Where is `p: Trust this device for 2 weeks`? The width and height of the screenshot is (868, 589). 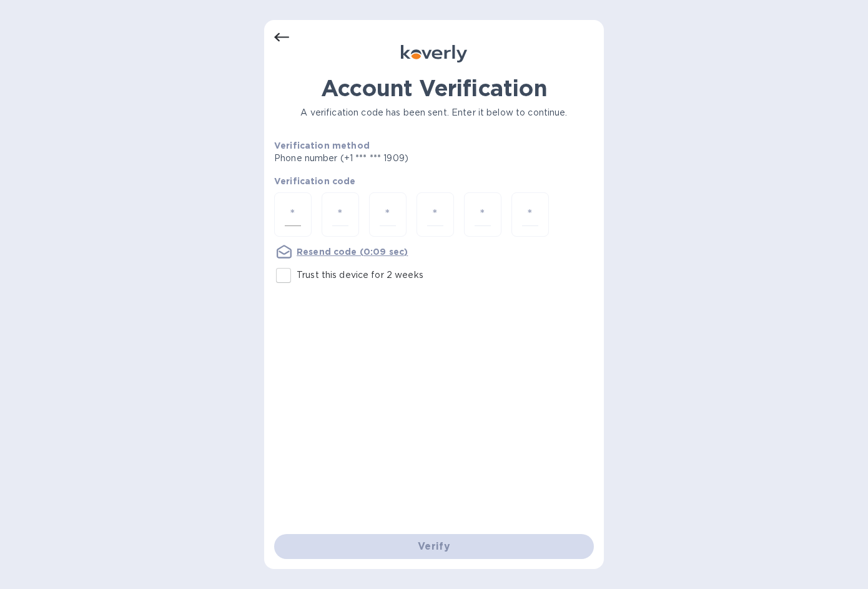
p: Trust this device for 2 weeks is located at coordinates (360, 275).